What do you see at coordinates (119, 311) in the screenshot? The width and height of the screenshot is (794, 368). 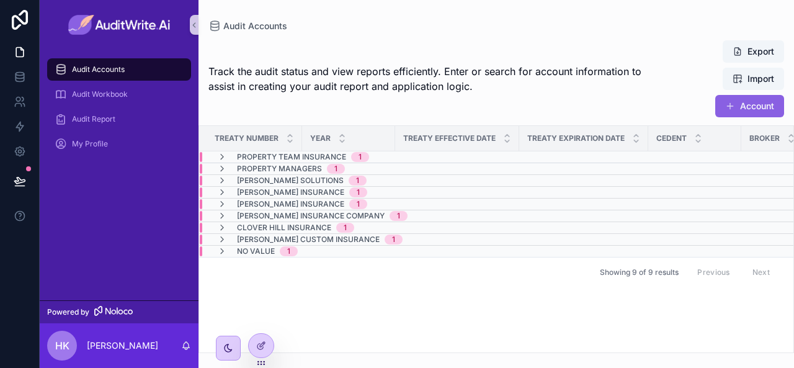 I see `a: Powered by` at bounding box center [119, 311].